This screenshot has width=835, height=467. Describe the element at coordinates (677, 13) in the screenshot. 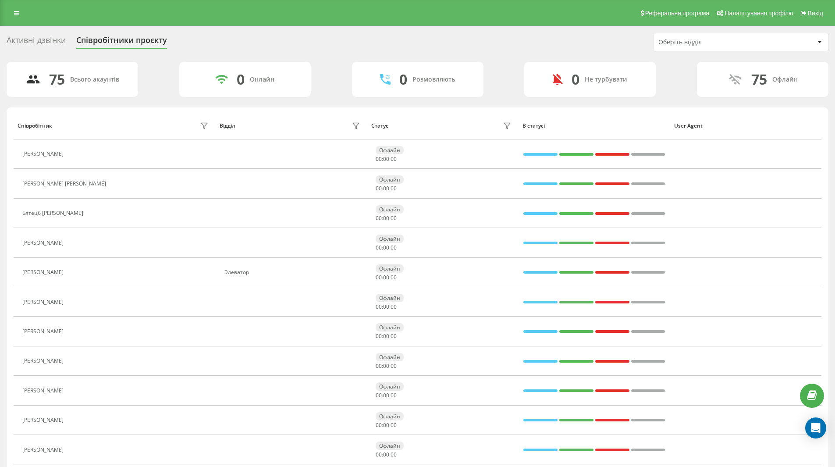

I see `span: Реферальна програма` at that location.